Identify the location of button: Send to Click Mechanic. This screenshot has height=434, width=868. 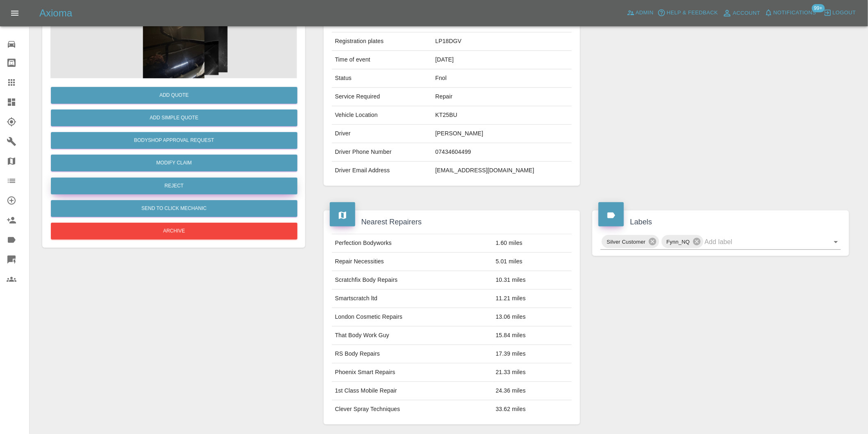
(174, 209).